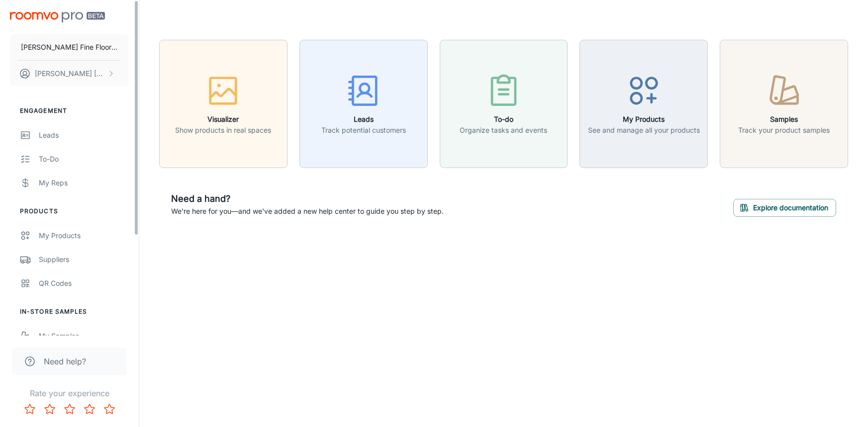 Image resolution: width=868 pixels, height=427 pixels. What do you see at coordinates (644, 103) in the screenshot?
I see `a: My ProductsSee and manage all your products` at bounding box center [644, 103].